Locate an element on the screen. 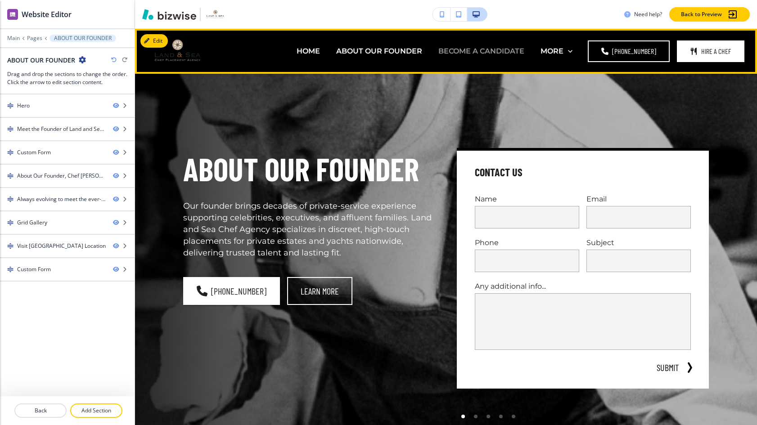 The height and width of the screenshot is (425, 757). p: Subject is located at coordinates (639, 243).